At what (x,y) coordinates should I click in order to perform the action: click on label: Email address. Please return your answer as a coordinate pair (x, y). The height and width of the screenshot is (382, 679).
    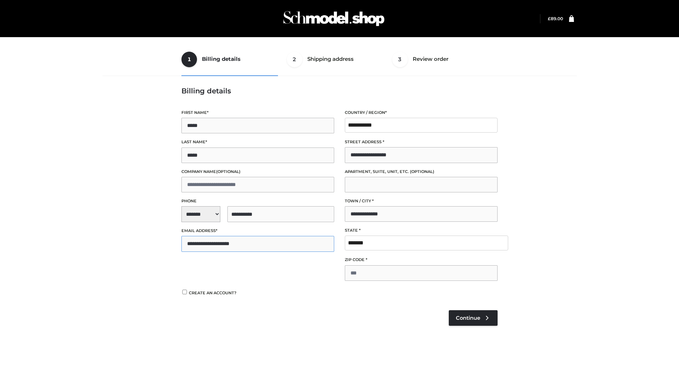
    Looking at the image, I should click on (258, 231).